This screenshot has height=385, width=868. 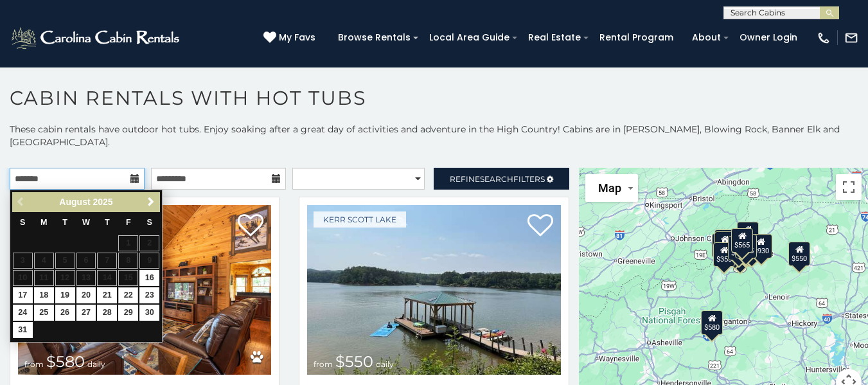 I want to click on a: 27, so click(x=86, y=313).